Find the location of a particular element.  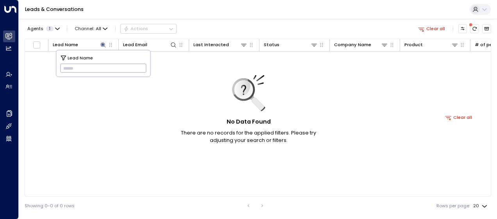

div: 20 is located at coordinates (481, 206).